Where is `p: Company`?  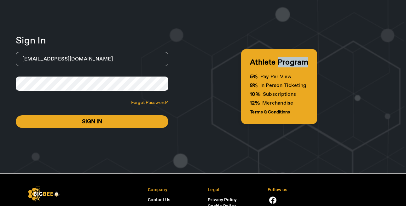
p: Company is located at coordinates (173, 190).